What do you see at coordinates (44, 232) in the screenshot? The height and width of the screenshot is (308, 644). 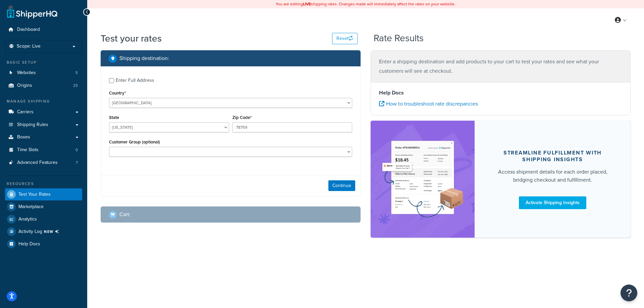 I see `a: Activity LogNEW` at bounding box center [44, 232].